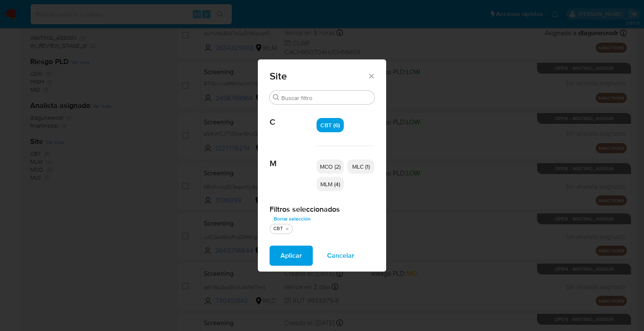 This screenshot has width=644, height=331. Describe the element at coordinates (318, 76) in the screenshot. I see `span: Site` at that location.